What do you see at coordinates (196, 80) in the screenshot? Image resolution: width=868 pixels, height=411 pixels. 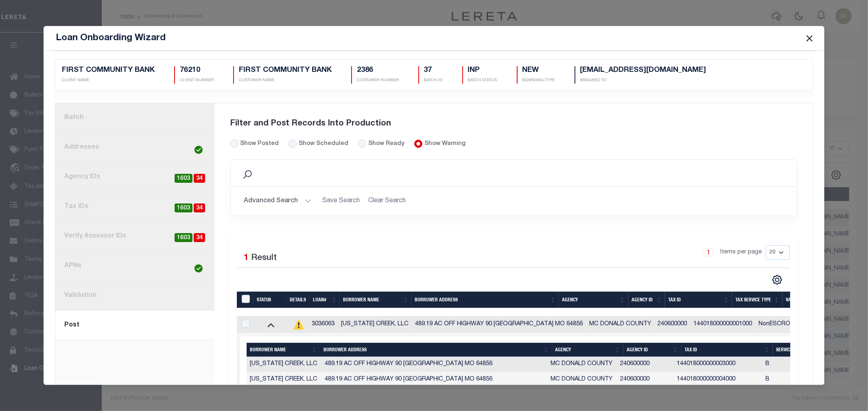 I see `p: CLIENT NUMBER` at bounding box center [196, 80].